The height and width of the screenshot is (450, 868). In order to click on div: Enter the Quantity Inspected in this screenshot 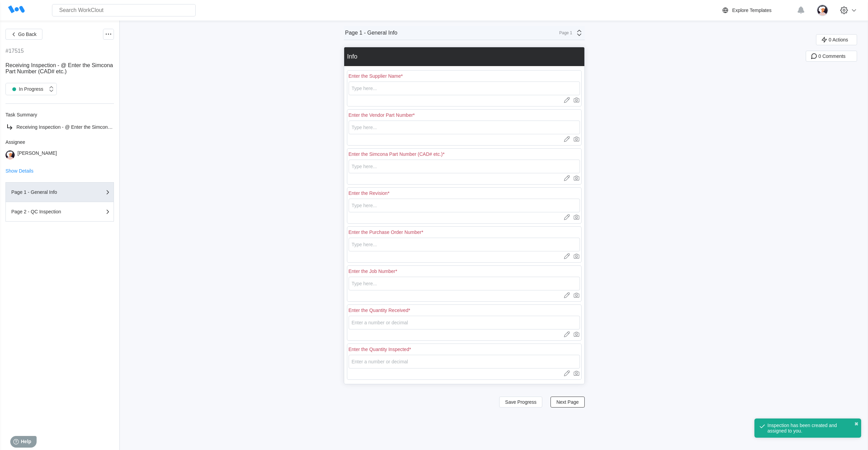, I will do `click(380, 349)`.